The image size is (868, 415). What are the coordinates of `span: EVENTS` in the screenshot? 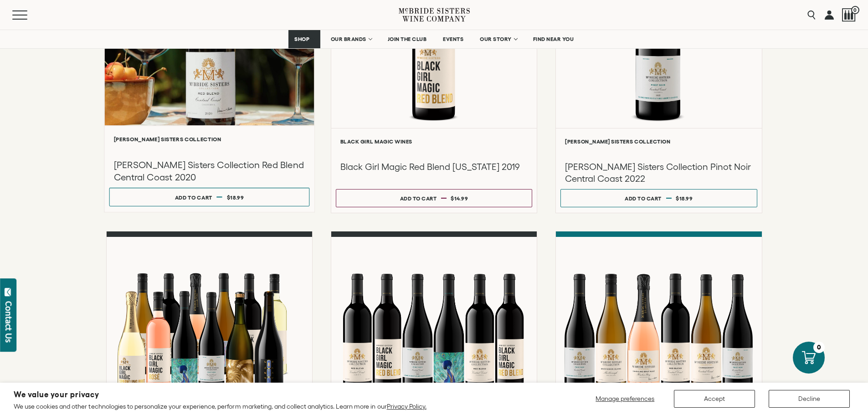 It's located at (454, 39).